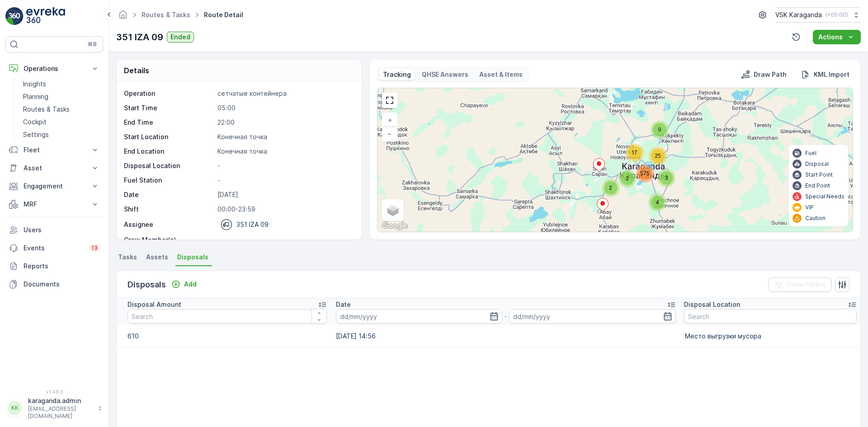  Describe the element at coordinates (15, 408) in the screenshot. I see `div: KK` at that location.